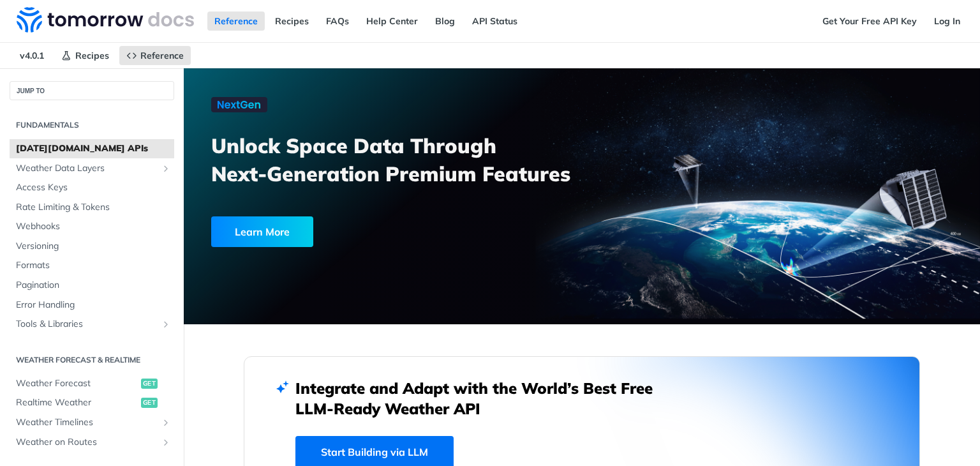  I want to click on span: Formats, so click(93, 265).